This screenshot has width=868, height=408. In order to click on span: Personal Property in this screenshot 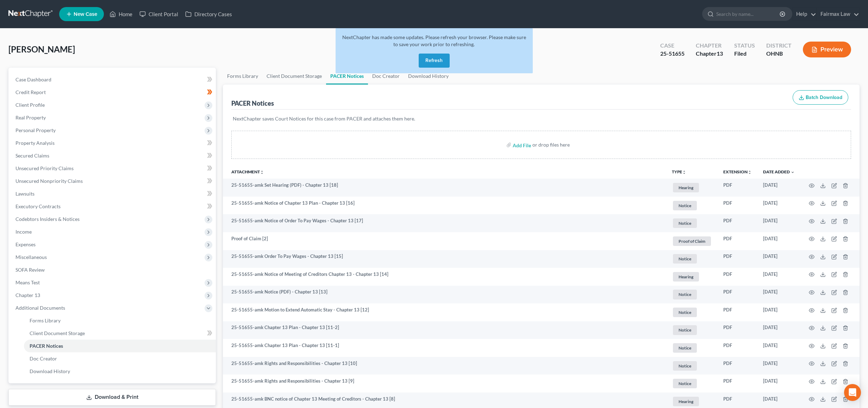, I will do `click(36, 130)`.